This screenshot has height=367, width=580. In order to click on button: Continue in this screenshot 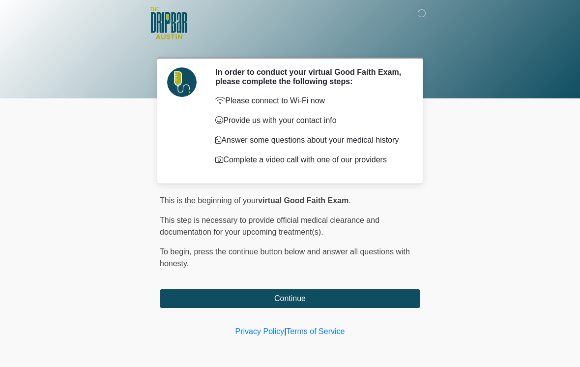, I will do `click(290, 299)`.